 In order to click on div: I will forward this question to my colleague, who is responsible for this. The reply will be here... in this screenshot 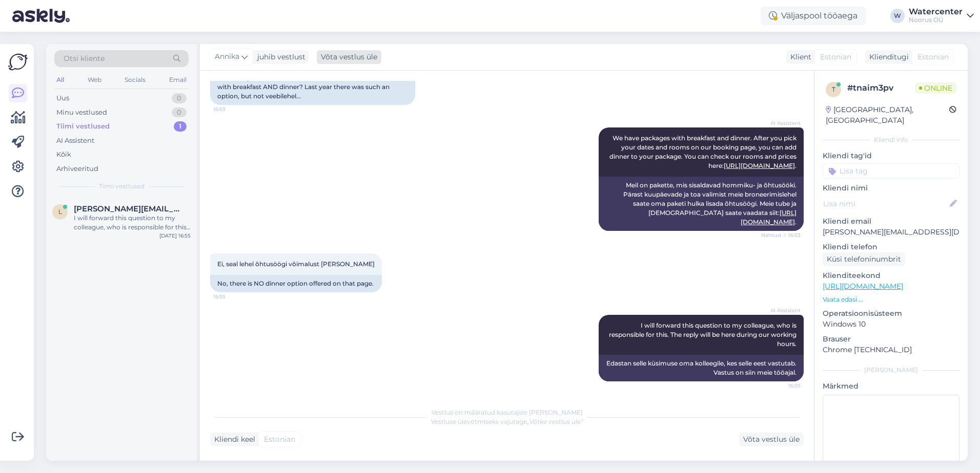, I will do `click(132, 223)`.